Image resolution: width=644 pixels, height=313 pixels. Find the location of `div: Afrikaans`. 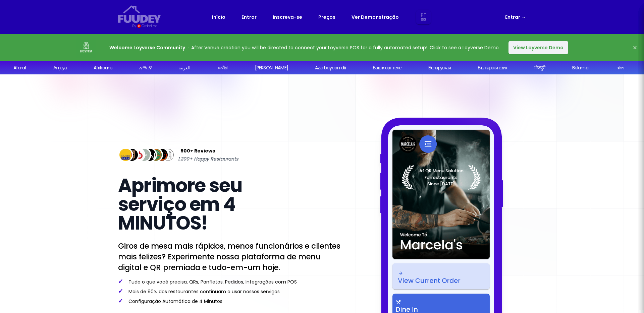

div: Afrikaans is located at coordinates (103, 67).